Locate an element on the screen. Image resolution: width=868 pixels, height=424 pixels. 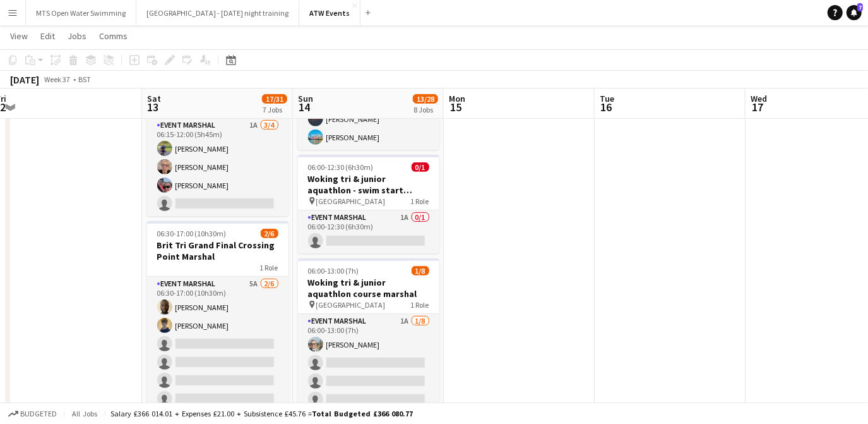
span: 06:00-13:00 (7h) is located at coordinates (333, 271).